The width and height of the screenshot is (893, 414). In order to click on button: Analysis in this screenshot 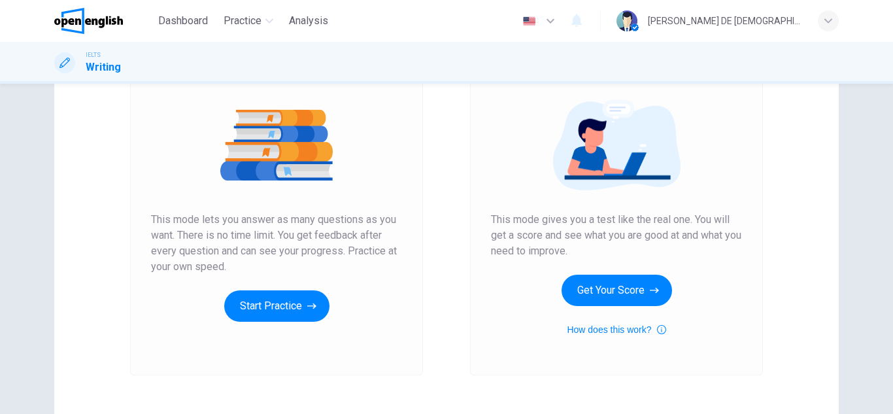, I will do `click(308, 21)`.